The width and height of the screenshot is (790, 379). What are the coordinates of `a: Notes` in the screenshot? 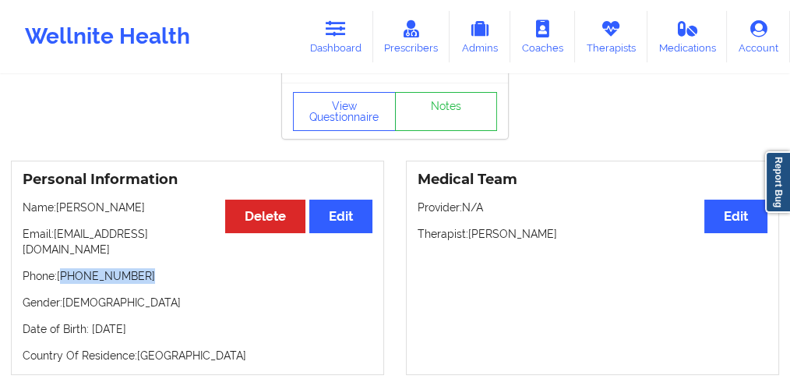 It's located at (446, 111).